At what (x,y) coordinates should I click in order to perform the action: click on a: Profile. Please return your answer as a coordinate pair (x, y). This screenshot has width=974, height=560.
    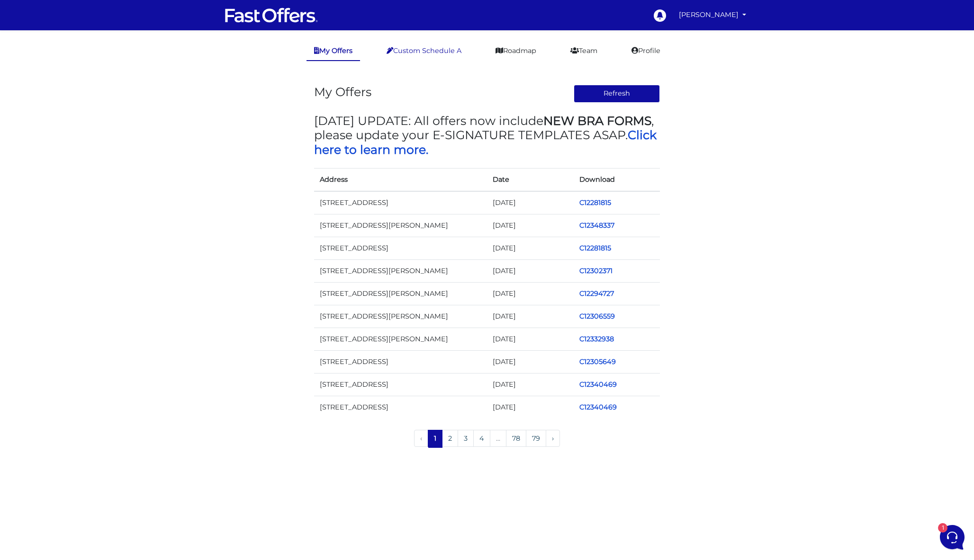
    Looking at the image, I should click on (645, 50).